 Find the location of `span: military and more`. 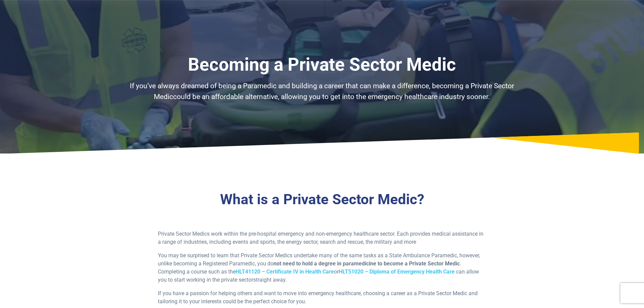

span: military and more is located at coordinates (395, 242).